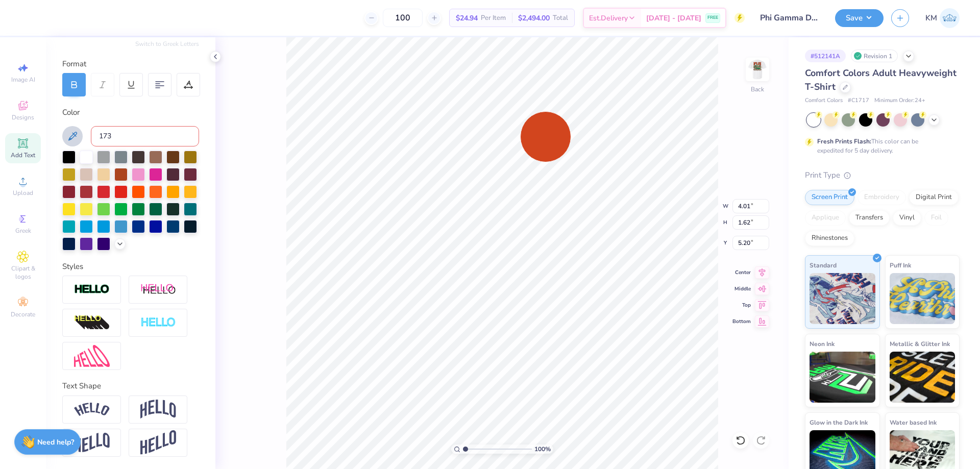  I want to click on div: Format, so click(131, 64).